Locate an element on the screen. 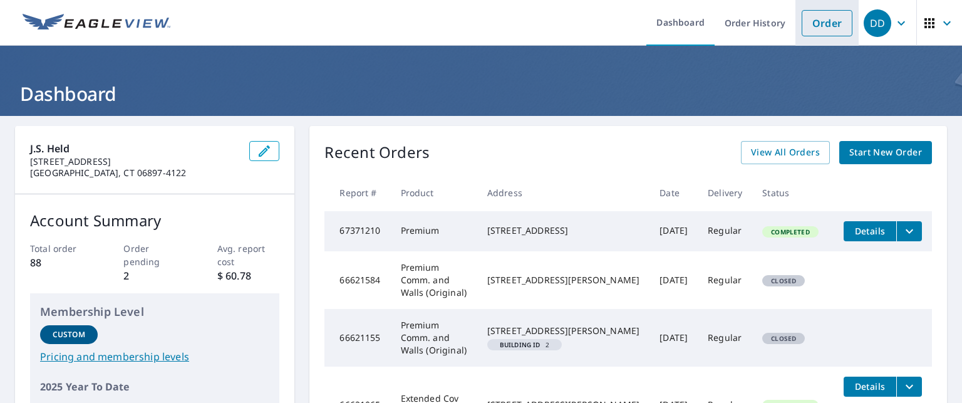 The width and height of the screenshot is (962, 403). th: Address is located at coordinates (563, 192).